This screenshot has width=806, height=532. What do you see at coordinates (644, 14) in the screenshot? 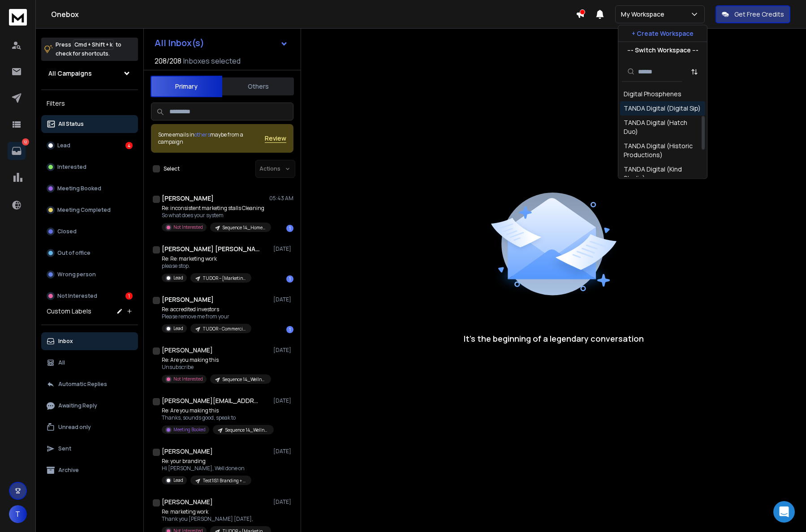
I see `p: My Workspace` at bounding box center [644, 14].